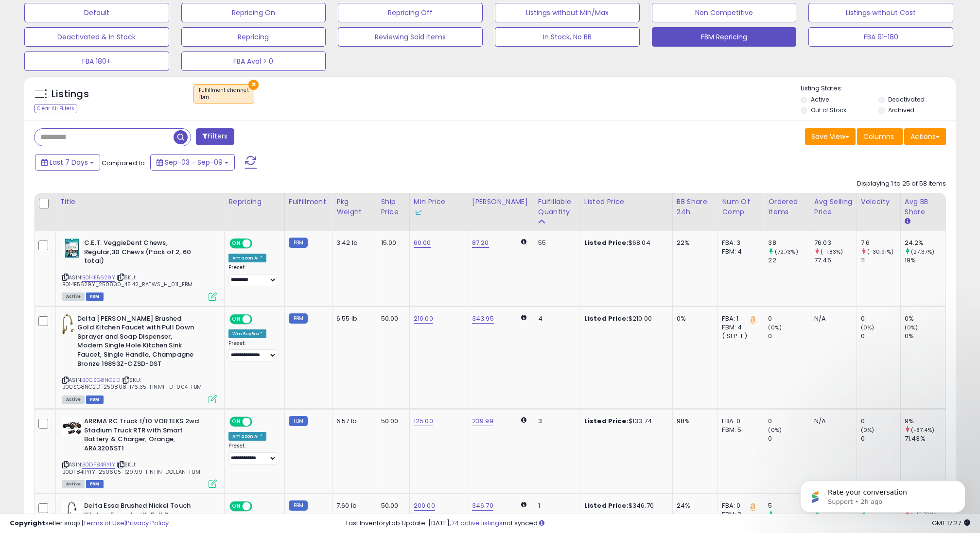 The height and width of the screenshot is (533, 980). What do you see at coordinates (423, 243) in the screenshot?
I see `a: 60.00` at bounding box center [423, 243].